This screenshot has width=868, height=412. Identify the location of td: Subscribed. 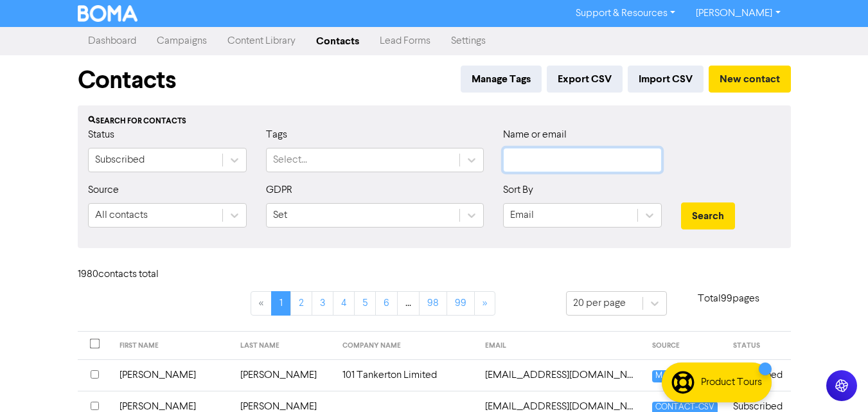
(757, 375).